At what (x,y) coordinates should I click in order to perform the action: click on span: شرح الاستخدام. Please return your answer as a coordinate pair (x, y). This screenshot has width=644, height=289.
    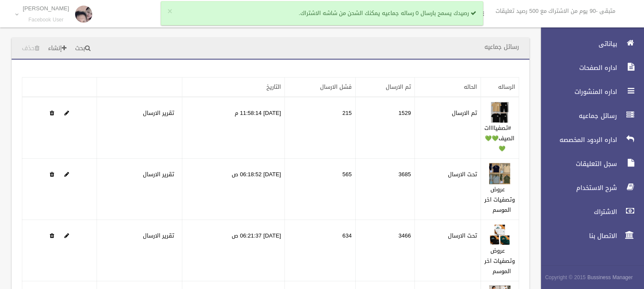
    Looking at the image, I should click on (577, 188).